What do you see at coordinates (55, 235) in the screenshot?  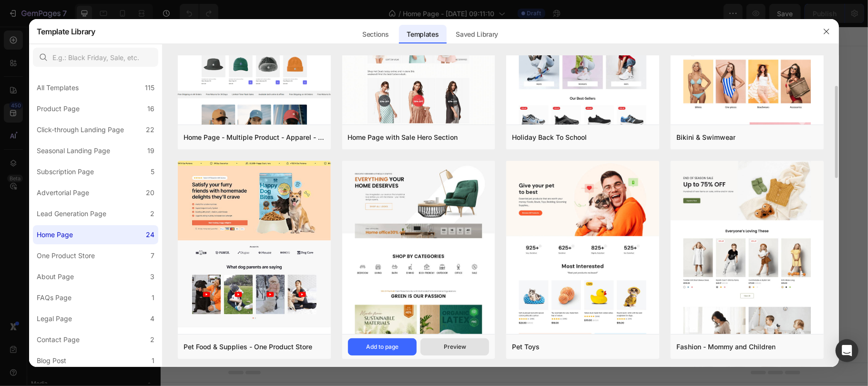 I see `div: Home Page` at bounding box center [55, 235].